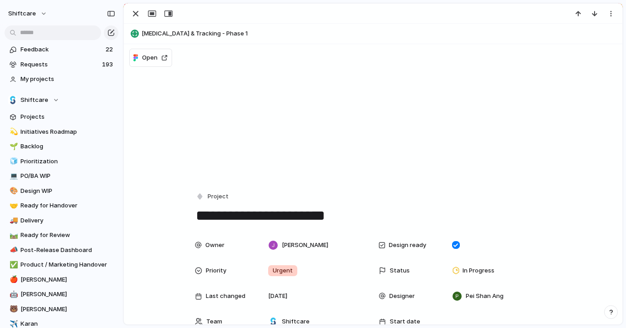  I want to click on a: 🌱Backlog, so click(61, 147).